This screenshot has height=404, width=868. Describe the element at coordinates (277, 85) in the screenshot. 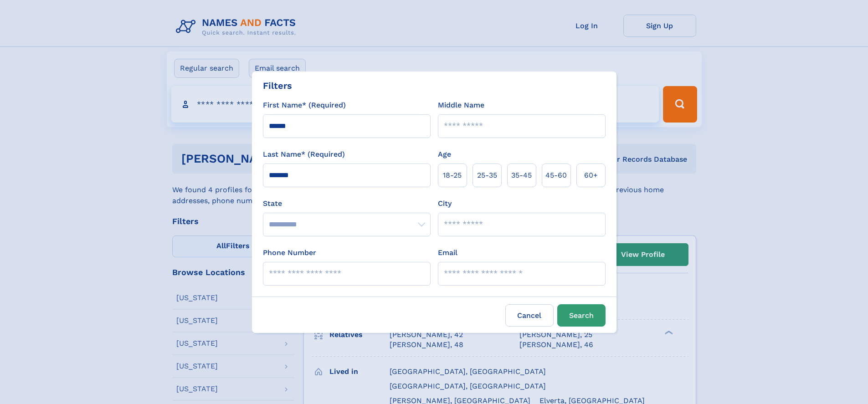

I see `div: Filters` at that location.